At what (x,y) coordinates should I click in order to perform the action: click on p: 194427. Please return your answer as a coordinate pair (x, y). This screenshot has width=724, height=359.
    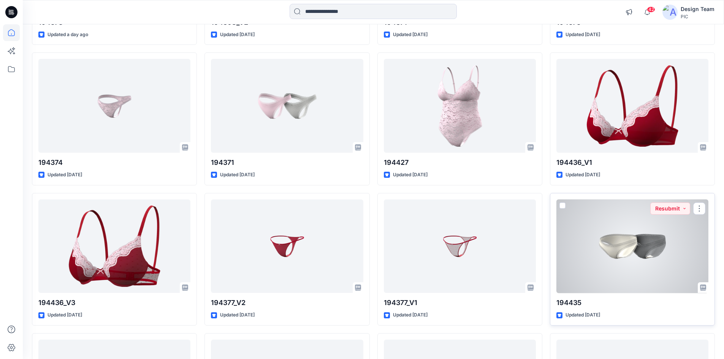
    Looking at the image, I should click on (460, 163).